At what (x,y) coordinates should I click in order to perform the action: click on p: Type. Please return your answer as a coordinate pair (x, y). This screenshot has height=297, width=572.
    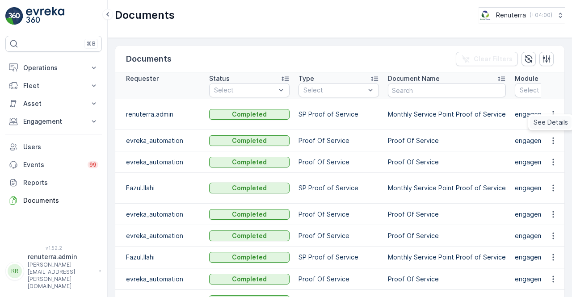
    Looking at the image, I should click on (306, 79).